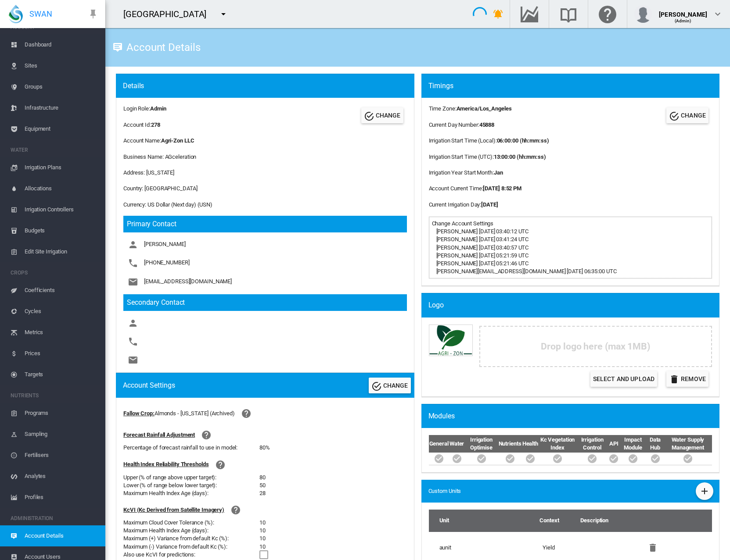 The width and height of the screenshot is (730, 560). I want to click on span: Metrics, so click(61, 333).